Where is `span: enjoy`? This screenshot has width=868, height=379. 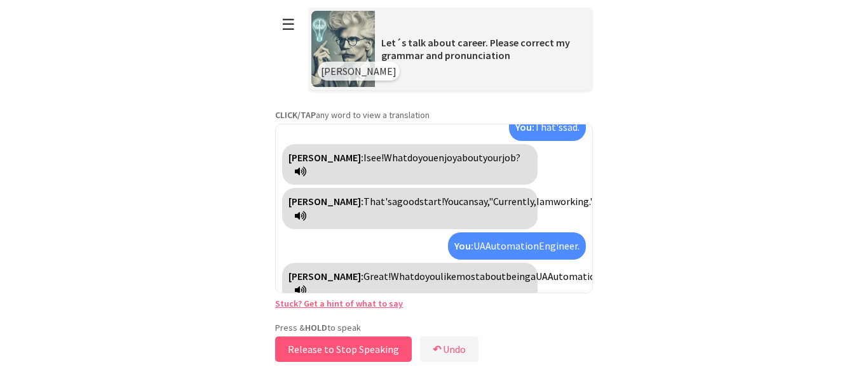 span: enjoy is located at coordinates (445, 158).